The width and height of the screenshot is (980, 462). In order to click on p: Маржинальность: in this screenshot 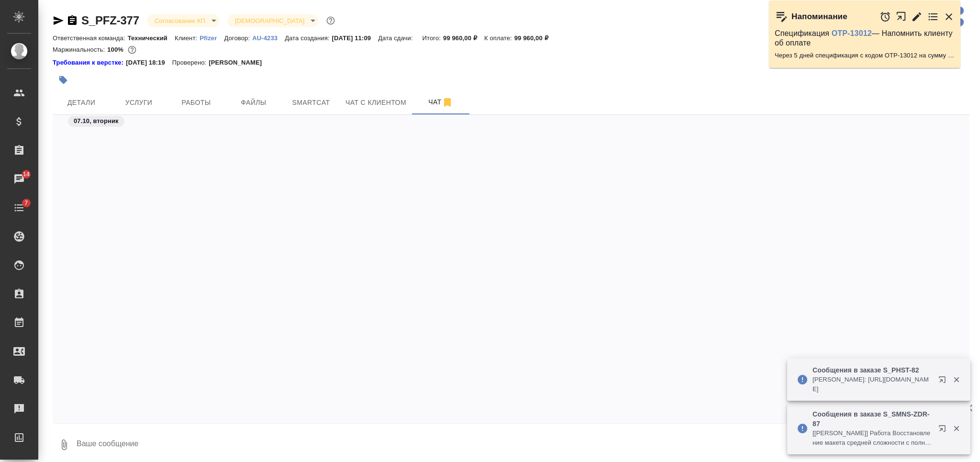, I will do `click(80, 49)`.